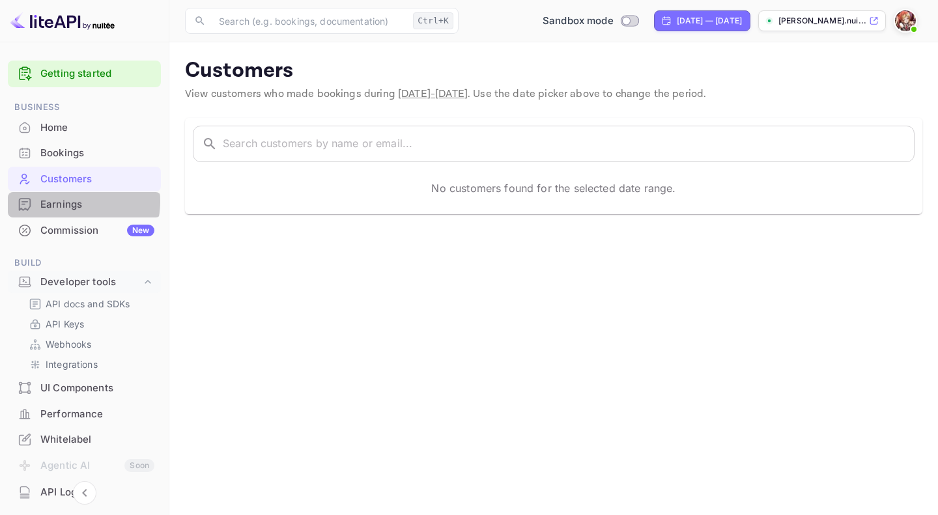 This screenshot has height=515, width=938. I want to click on a: Earnings, so click(84, 204).